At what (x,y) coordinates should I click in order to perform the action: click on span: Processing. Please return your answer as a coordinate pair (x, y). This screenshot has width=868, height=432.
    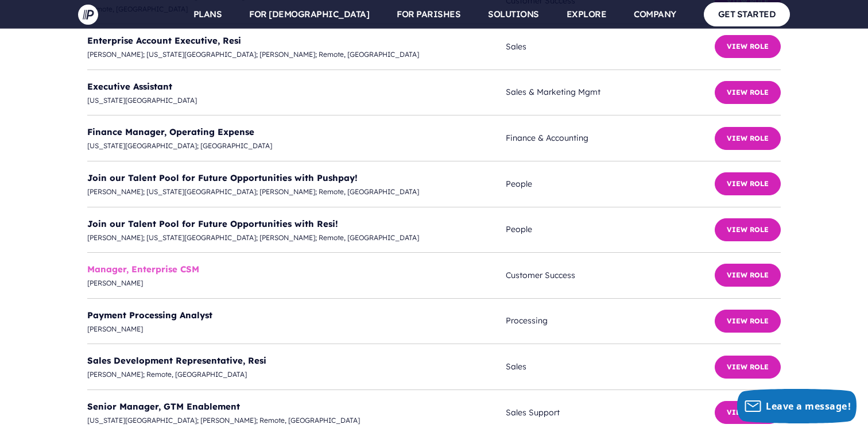
    Looking at the image, I should click on (610, 320).